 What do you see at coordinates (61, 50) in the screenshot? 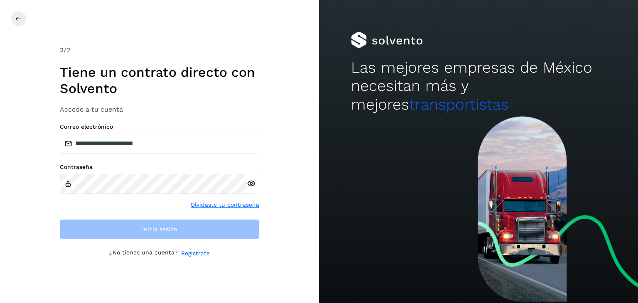
I see `span: 2` at bounding box center [61, 50].